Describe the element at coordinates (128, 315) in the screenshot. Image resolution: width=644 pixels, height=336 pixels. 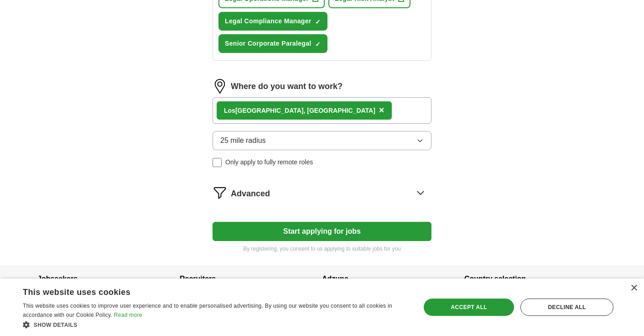
I see `a: Read more, opens a new window` at that location.